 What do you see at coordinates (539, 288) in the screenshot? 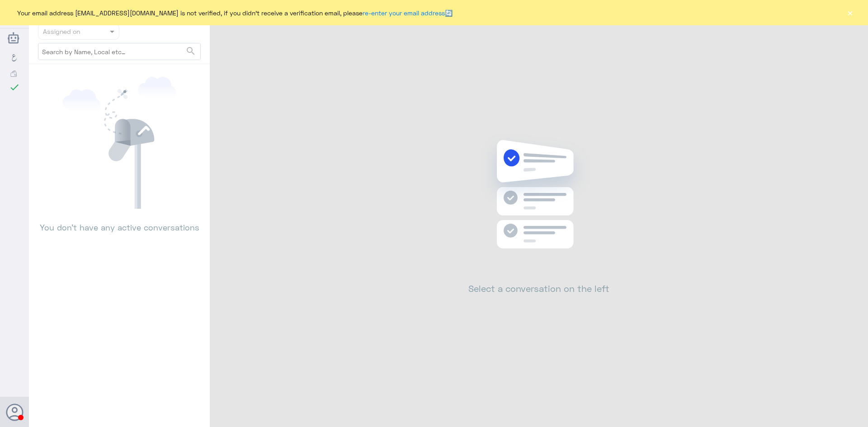
I see `h2: Select a conversation on the left` at bounding box center [539, 288].